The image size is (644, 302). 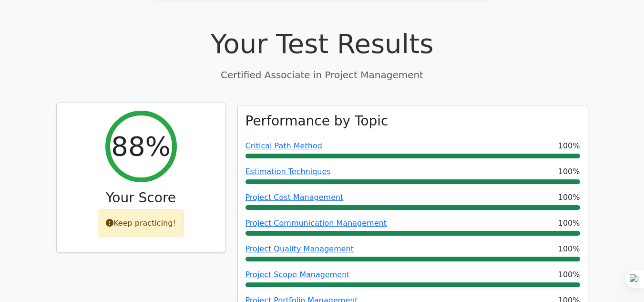 What do you see at coordinates (317, 121) in the screenshot?
I see `h3: Performance by Topic` at bounding box center [317, 121].